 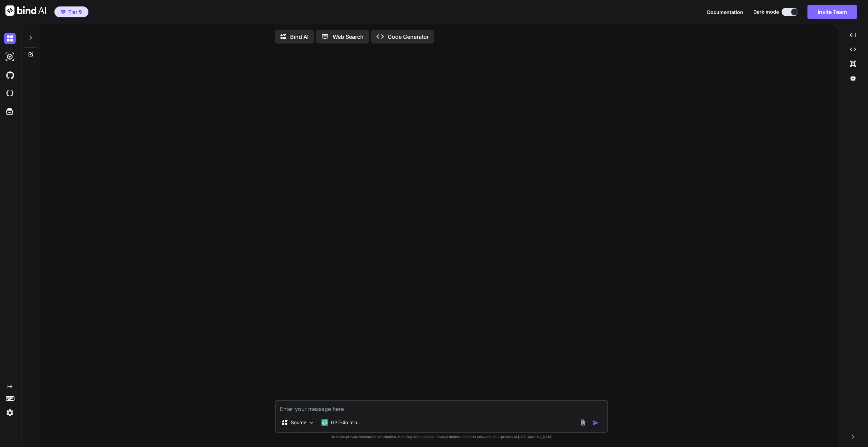 What do you see at coordinates (10, 412) in the screenshot?
I see `img: settings` at bounding box center [10, 412].